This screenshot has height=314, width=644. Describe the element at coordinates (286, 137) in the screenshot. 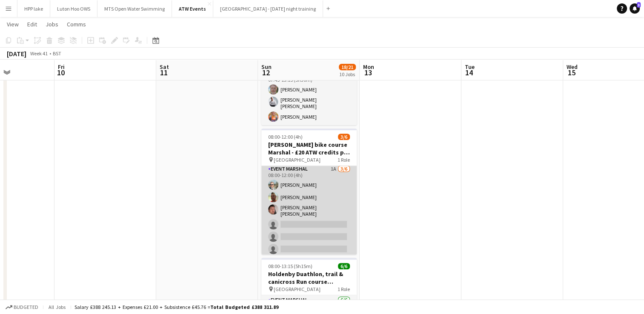

I see `span: 08:00-12:00 (4h)` at that location.